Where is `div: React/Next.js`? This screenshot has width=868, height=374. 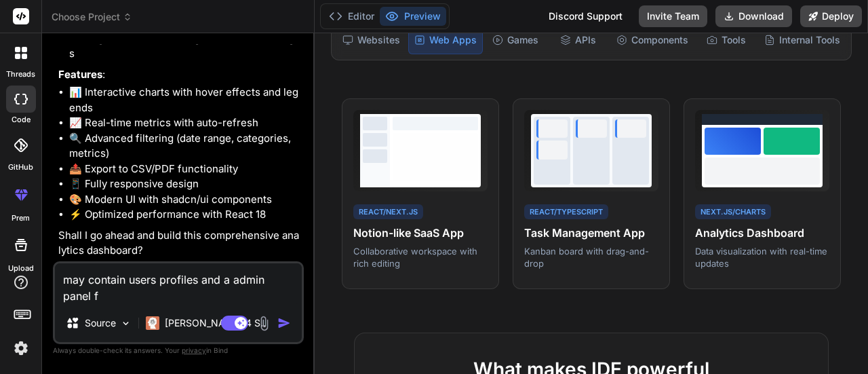
div: React/Next.js is located at coordinates (388, 212).